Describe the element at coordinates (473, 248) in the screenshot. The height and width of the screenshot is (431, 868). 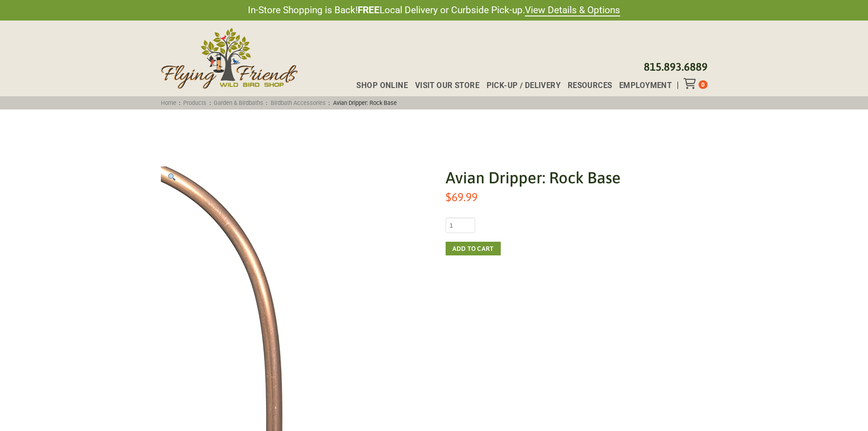
I see `button: Add to cart` at that location.